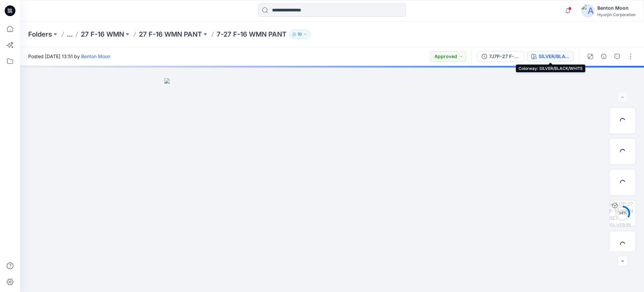 This screenshot has width=644, height=292. Describe the element at coordinates (40, 34) in the screenshot. I see `a: Folders` at that location.